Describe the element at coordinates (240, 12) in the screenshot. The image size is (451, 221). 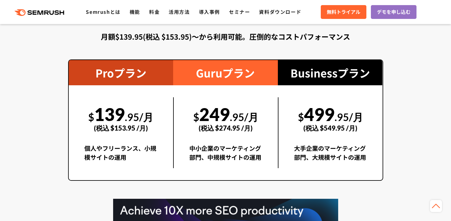
I see `a: セミナー` at that location.